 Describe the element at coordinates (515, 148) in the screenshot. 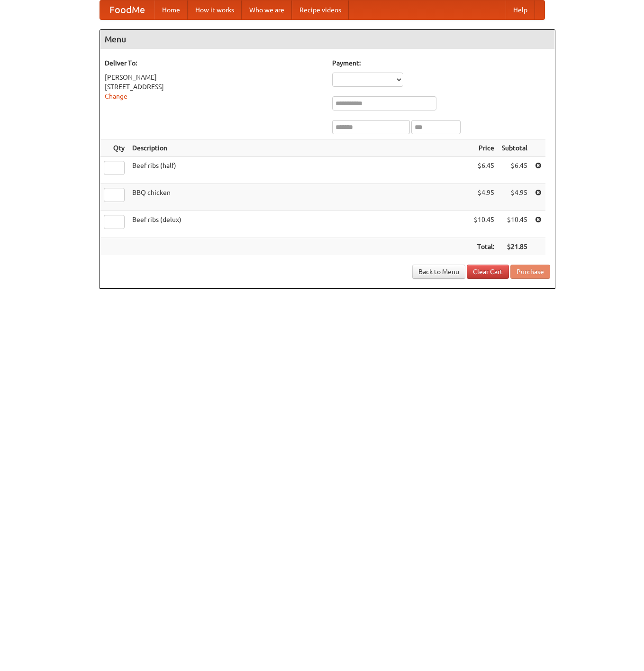

I see `th: Subtotal` at that location.